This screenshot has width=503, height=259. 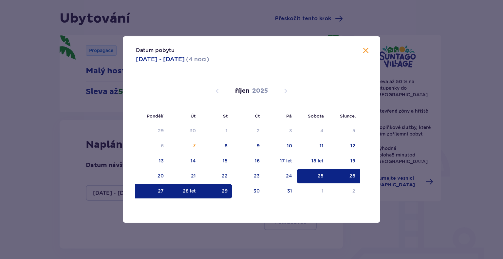 I want to click on font: 28 let, so click(x=189, y=191).